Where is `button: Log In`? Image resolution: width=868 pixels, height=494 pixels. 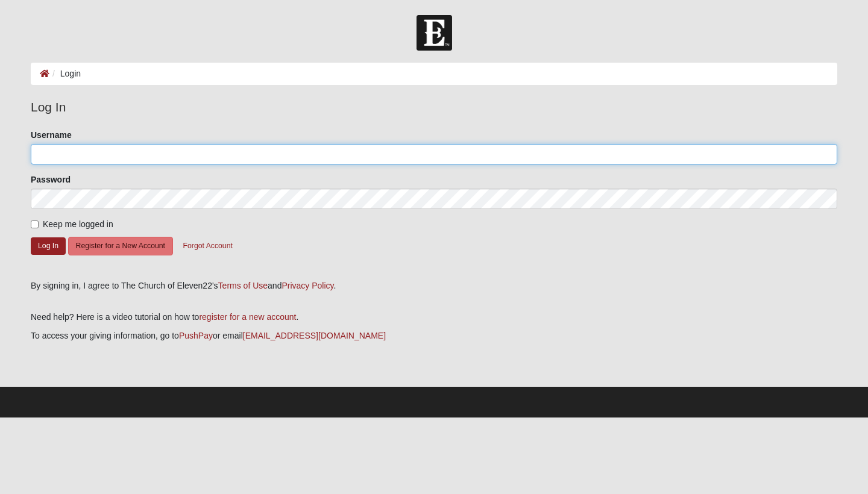
button: Log In is located at coordinates (48, 246).